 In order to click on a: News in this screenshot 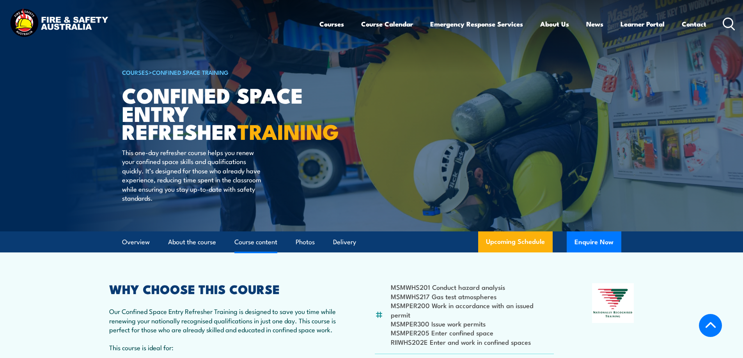, I will do `click(595, 24)`.